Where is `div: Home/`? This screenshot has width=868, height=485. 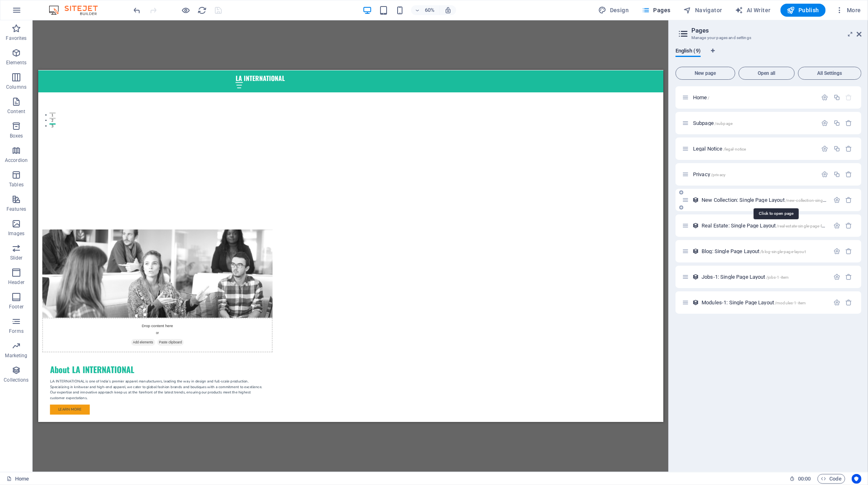 div: Home/ is located at coordinates (754, 97).